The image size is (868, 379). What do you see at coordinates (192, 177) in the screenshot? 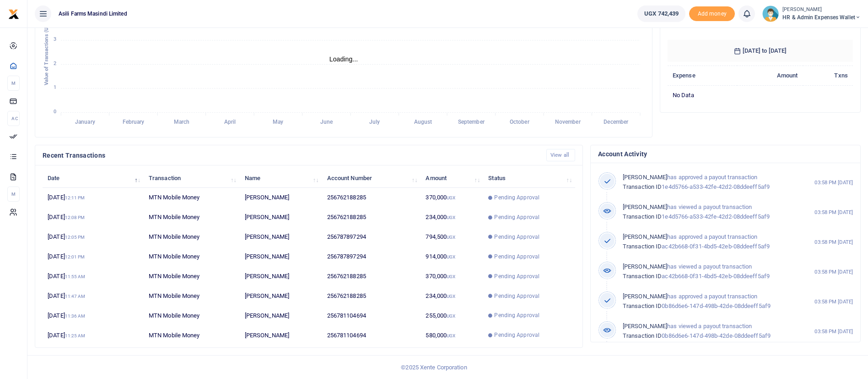
I see `th: Transaction: activate to sort column ascending` at bounding box center [192, 177].